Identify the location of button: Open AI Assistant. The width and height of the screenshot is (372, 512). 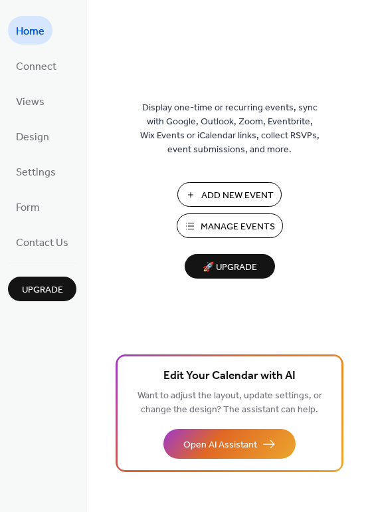
(229, 443).